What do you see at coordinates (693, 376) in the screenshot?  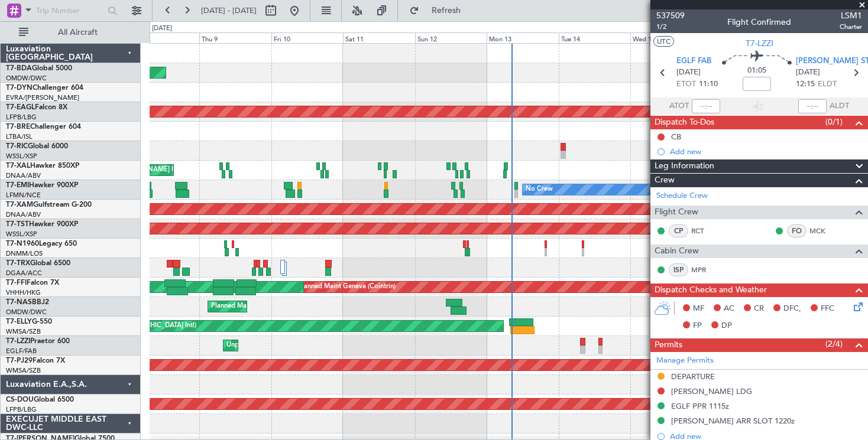 I see `div: DEPARTURE` at bounding box center [693, 376].